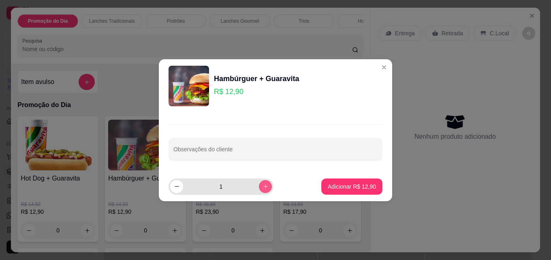 The image size is (551, 260). Describe the element at coordinates (256, 79) in the screenshot. I see `div: Hambúrguer + Guaravita` at that location.